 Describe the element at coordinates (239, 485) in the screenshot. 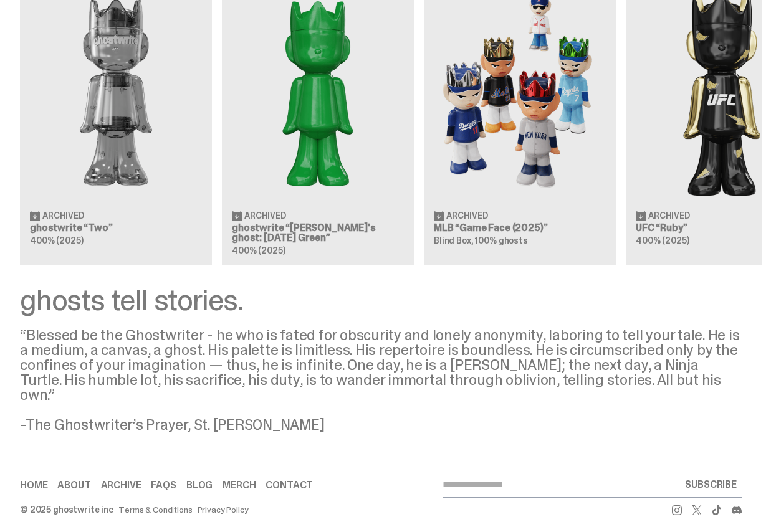

I see `a: Merch` at that location.